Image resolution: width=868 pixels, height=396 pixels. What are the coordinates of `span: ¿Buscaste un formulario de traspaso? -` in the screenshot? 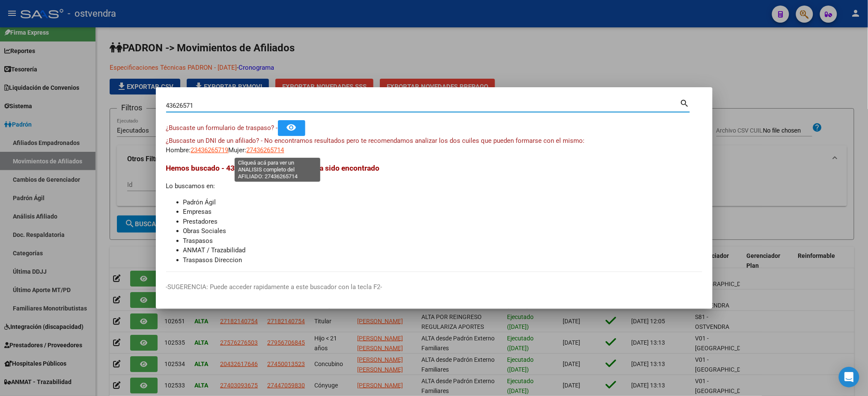 It's located at (222, 128).